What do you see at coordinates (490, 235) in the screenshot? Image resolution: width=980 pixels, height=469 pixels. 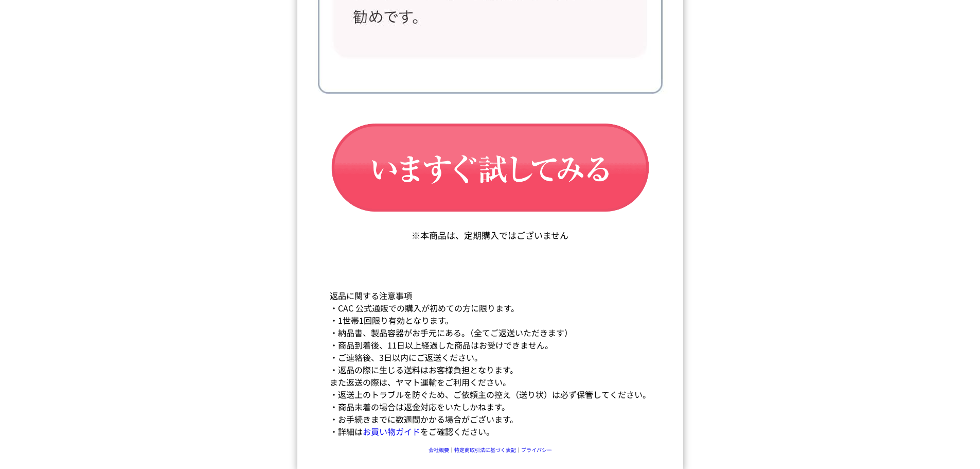 I see `p: ※本商品は、定期購入ではございません` at bounding box center [490, 235].